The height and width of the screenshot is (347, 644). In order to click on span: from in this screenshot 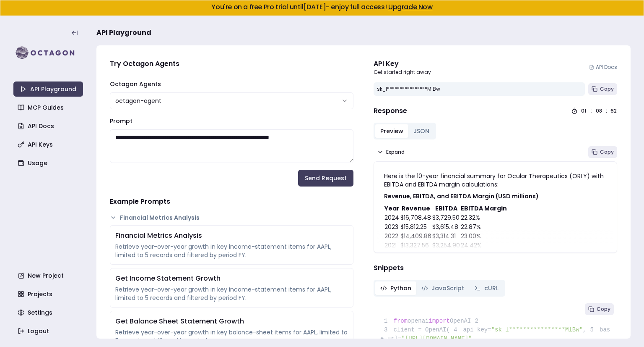, I will do `click(401, 321)`.